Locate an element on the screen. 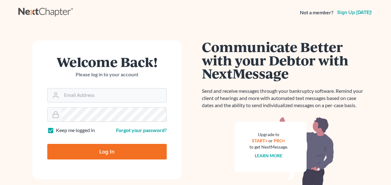 The image size is (391, 185). a: PRO+ is located at coordinates (279, 140).